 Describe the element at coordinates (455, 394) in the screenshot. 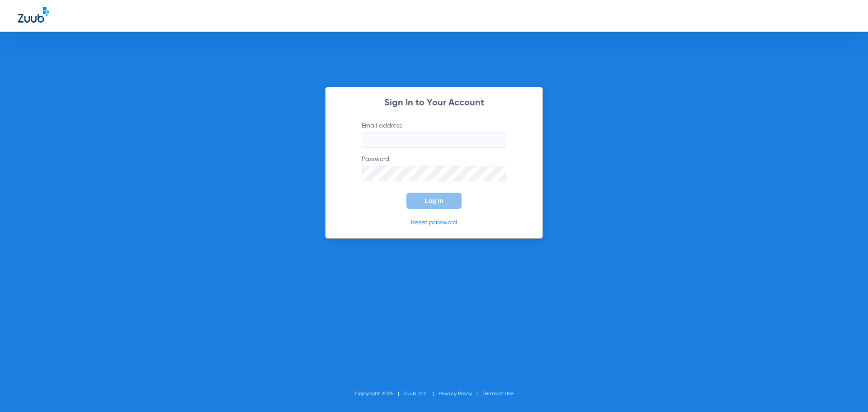

I see `a: Privacy Policy` at that location.